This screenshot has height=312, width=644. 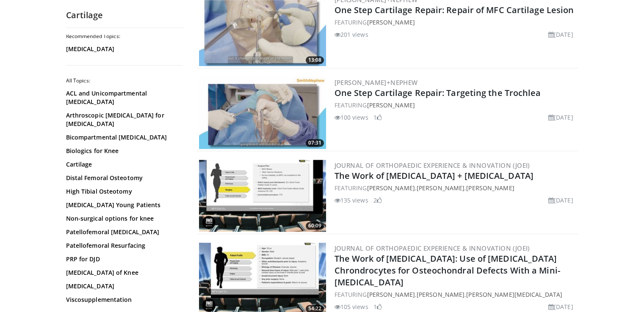 What do you see at coordinates (315, 60) in the screenshot?
I see `span: 13:08` at bounding box center [315, 60].